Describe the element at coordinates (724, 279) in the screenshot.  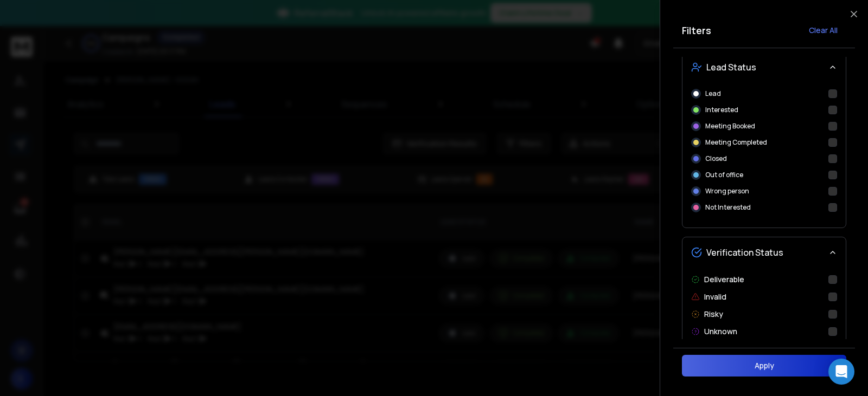
I see `p: Deliverable` at that location.